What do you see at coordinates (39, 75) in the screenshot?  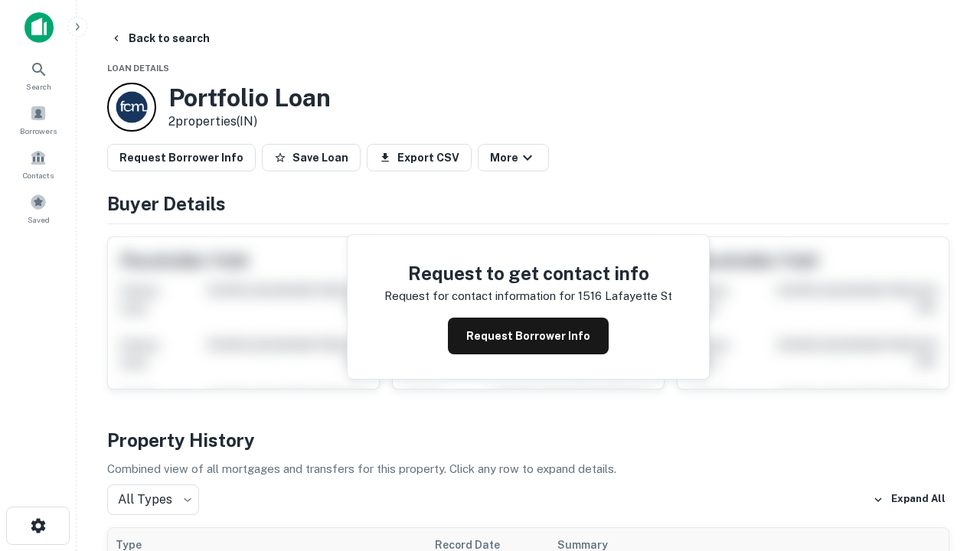 I see `div: Search` at bounding box center [39, 75].